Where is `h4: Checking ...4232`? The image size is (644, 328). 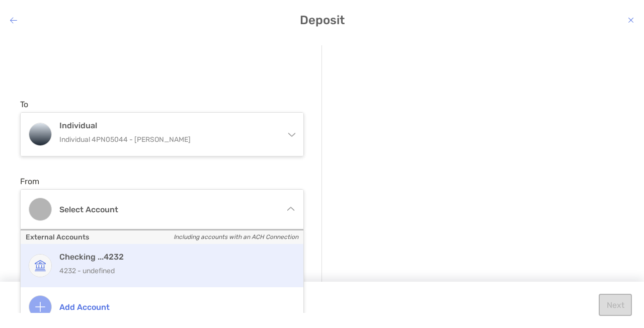
h4: Checking ...4232 is located at coordinates (172, 257).